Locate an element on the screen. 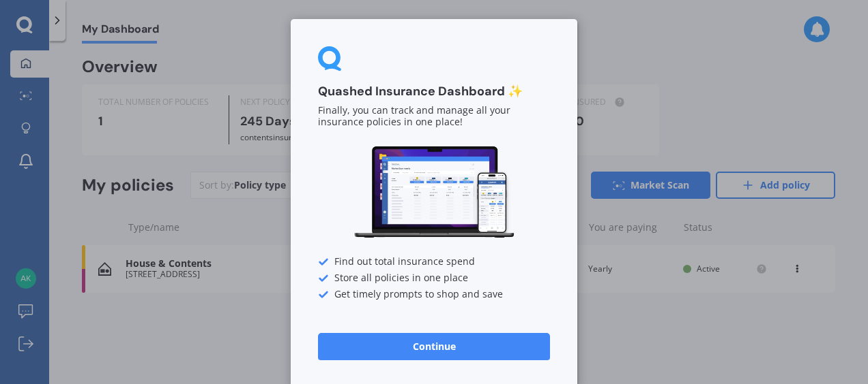 This screenshot has width=868, height=384. p: Finally, you can track and manage all your insurance policies in one place! is located at coordinates (434, 116).